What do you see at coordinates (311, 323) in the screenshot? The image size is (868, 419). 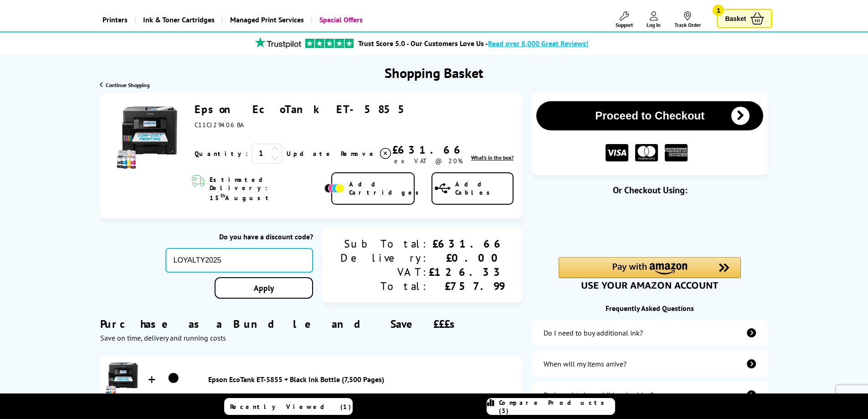 I see `div: Purchase as a Bundle and Save £££s` at bounding box center [311, 323].